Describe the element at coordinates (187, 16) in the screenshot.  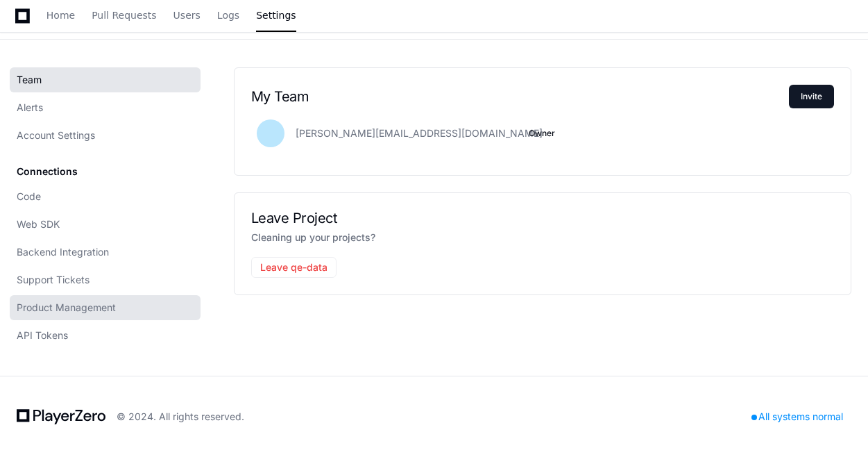
I see `span: Users` at that location.